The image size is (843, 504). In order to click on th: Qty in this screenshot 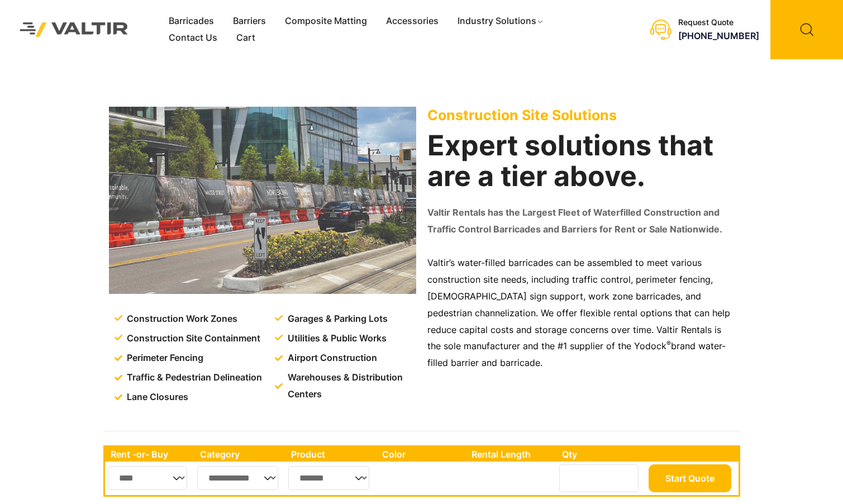, I will do `click(600, 454)`.